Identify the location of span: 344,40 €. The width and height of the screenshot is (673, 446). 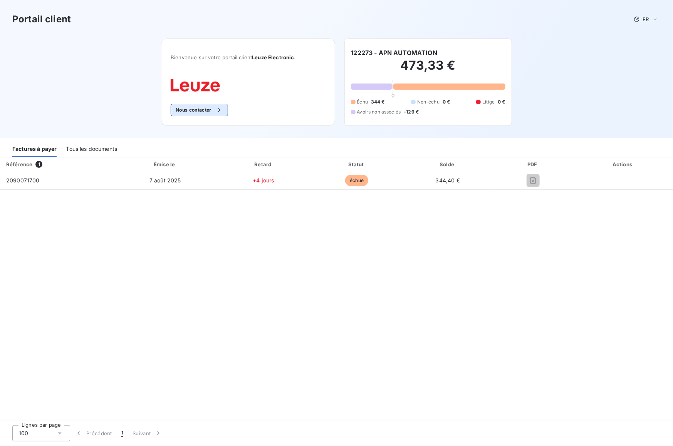
(448, 180).